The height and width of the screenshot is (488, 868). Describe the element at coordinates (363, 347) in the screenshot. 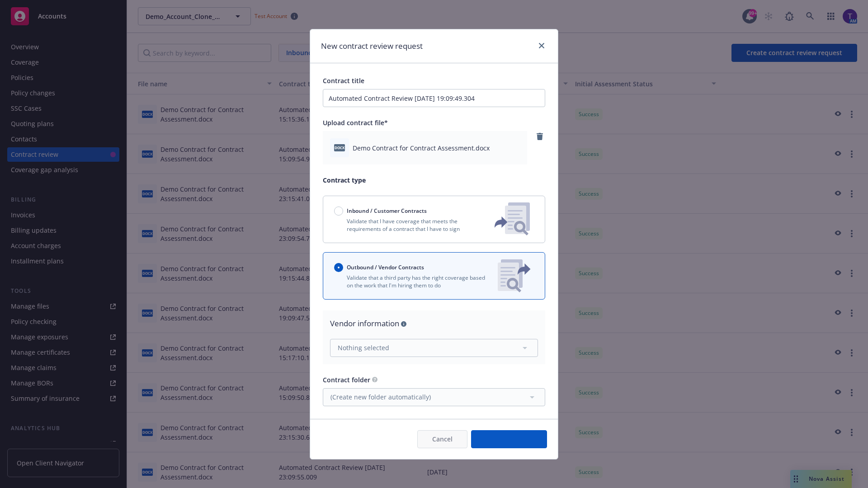

I see `span: Nothing selected` at that location.